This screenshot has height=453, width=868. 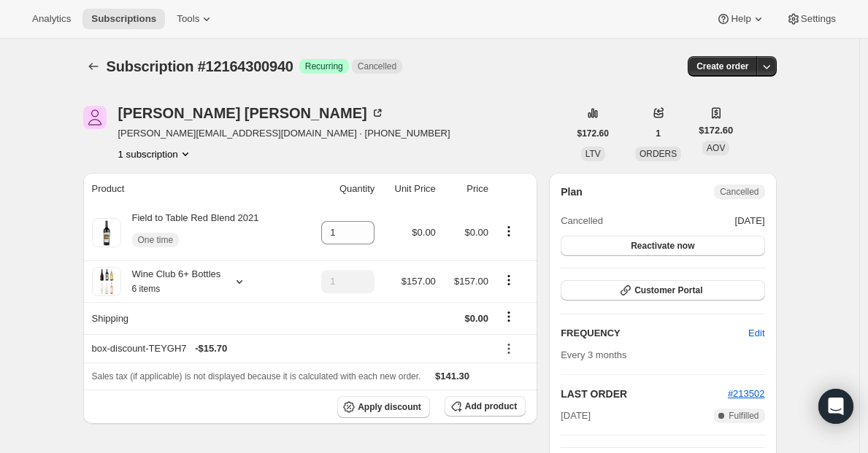 I want to click on span: Sales tax (if applicable) is not displayed because it is calculated with each new order., so click(x=256, y=377).